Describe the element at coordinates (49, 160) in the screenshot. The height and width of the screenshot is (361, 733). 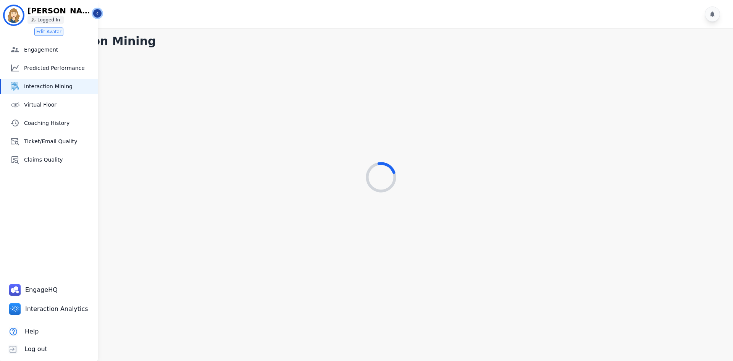
I see `a: Claims Quality` at that location.